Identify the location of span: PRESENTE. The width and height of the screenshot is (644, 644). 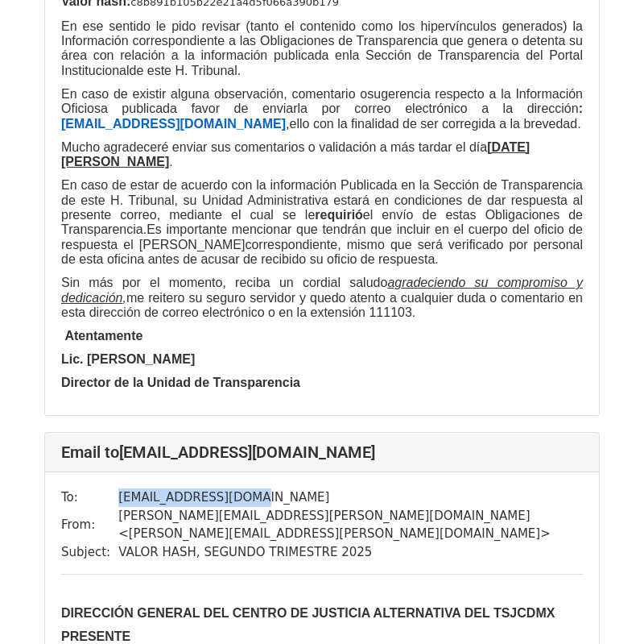
(96, 636).